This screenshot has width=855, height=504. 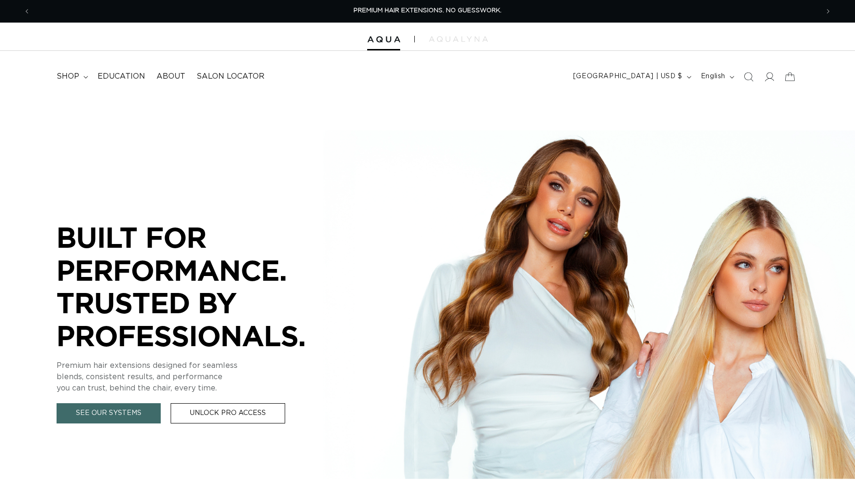 What do you see at coordinates (68, 76) in the screenshot?
I see `span: shop` at bounding box center [68, 76].